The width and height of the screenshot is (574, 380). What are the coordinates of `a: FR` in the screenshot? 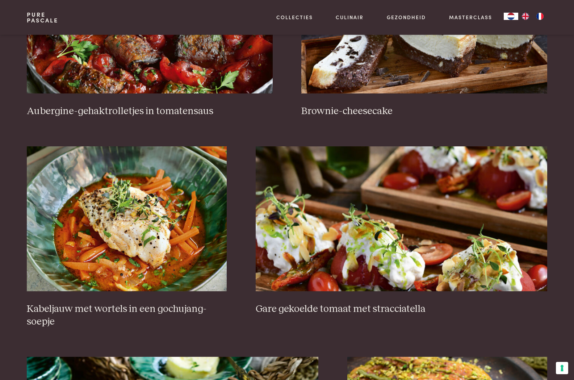 It's located at (540, 16).